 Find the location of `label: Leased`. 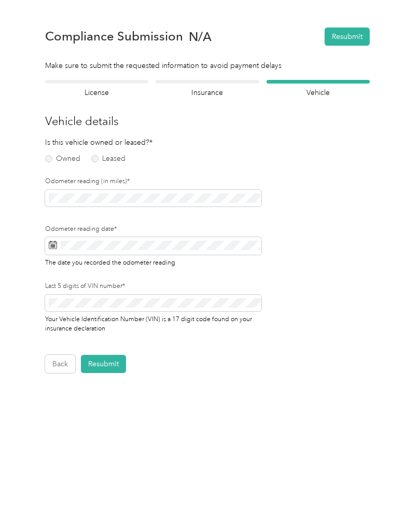

label: Leased is located at coordinates (108, 159).